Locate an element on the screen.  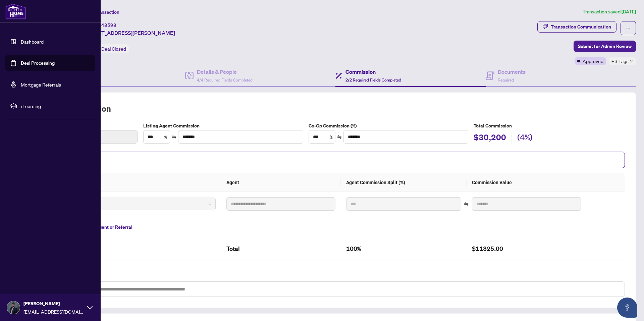
th: Agent is located at coordinates (281, 183).